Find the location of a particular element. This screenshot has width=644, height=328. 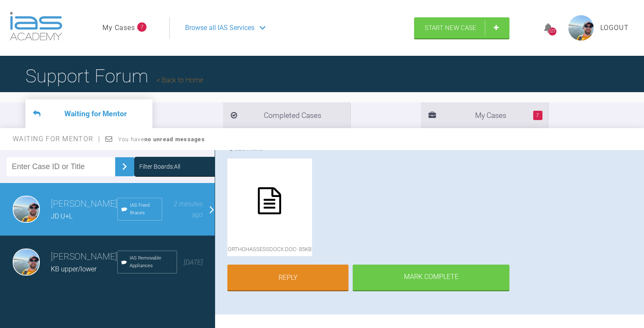

span: Browse all IAS Services is located at coordinates (220, 28).